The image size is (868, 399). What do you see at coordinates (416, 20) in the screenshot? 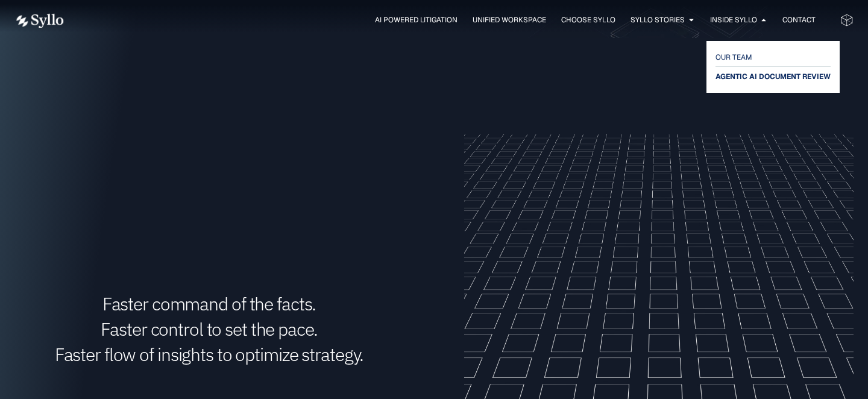
I see `a: AI Powered Litigation` at bounding box center [416, 20].